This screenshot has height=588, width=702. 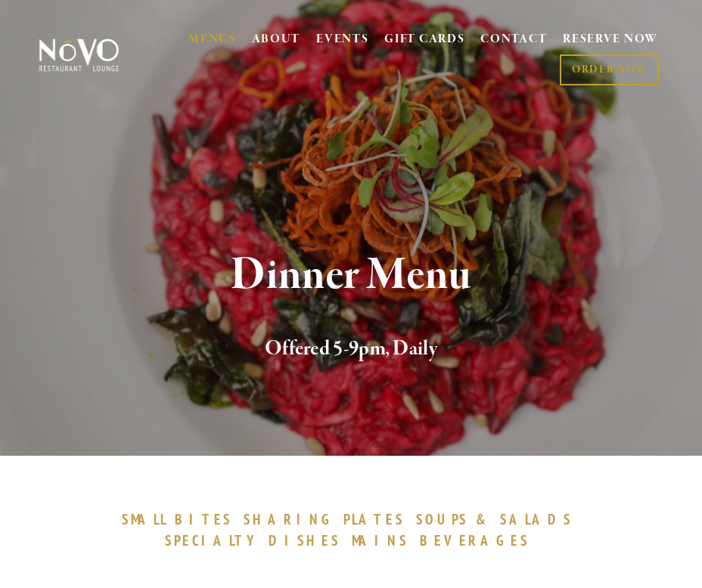 I want to click on a: SHARINGPLATES, so click(x=328, y=519).